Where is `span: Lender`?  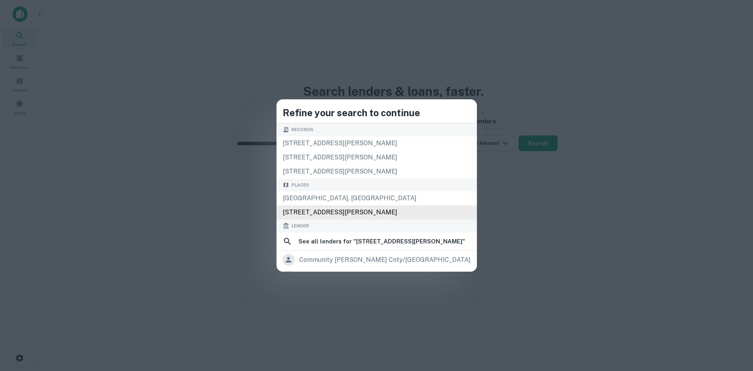 span: Lender is located at coordinates (300, 226).